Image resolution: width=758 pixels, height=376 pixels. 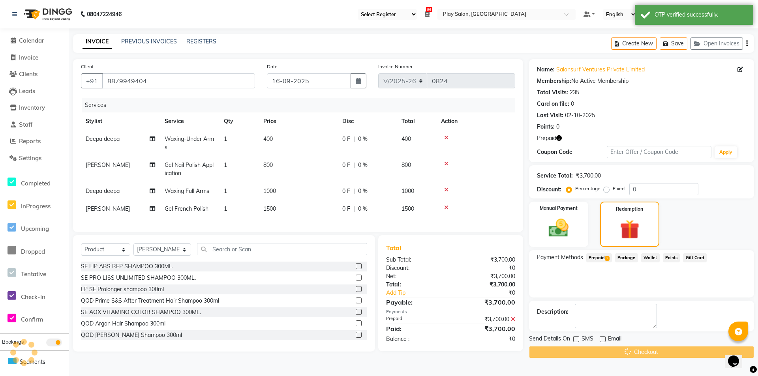 What do you see at coordinates (187, 191) in the screenshot?
I see `span: Waxing Full Arms` at bounding box center [187, 191].